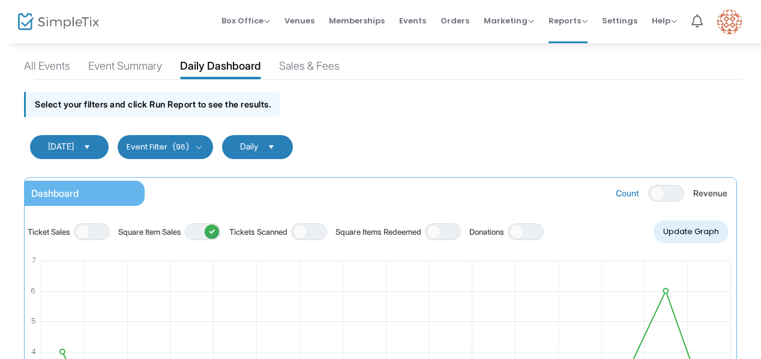  What do you see at coordinates (34, 260) in the screenshot?
I see `text: 7` at bounding box center [34, 260].